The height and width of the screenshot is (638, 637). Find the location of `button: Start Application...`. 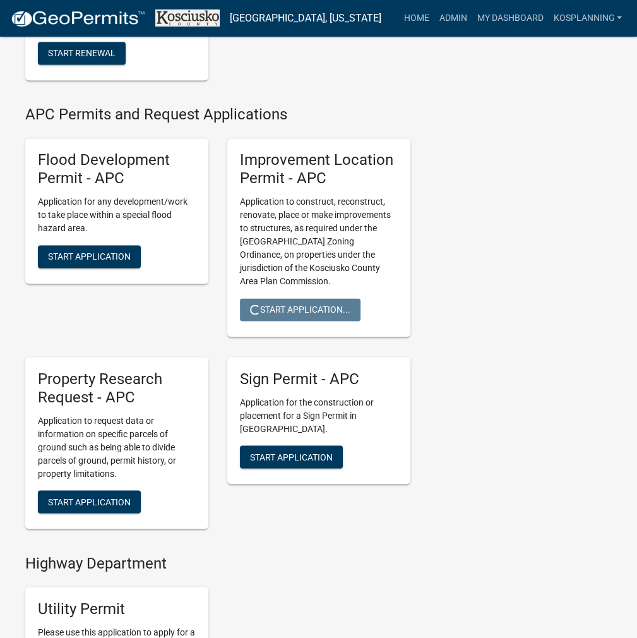

button: Start Application... is located at coordinates (300, 309).